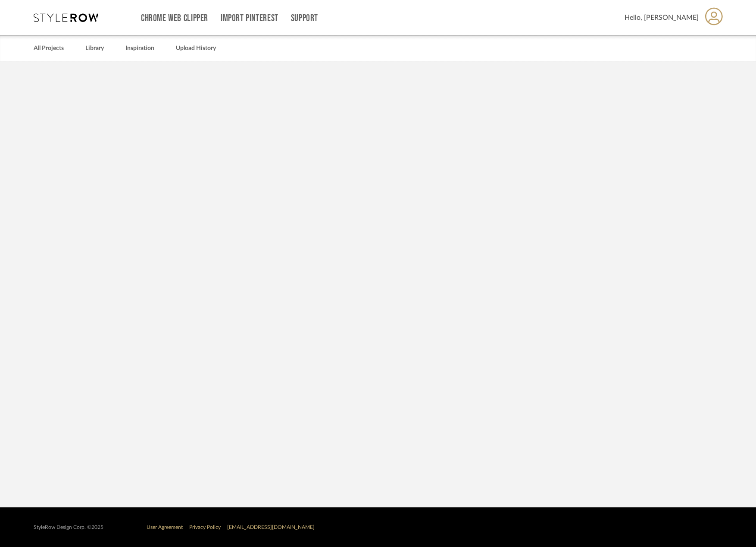 The height and width of the screenshot is (547, 756). What do you see at coordinates (95, 48) in the screenshot?
I see `a: Library` at bounding box center [95, 48].